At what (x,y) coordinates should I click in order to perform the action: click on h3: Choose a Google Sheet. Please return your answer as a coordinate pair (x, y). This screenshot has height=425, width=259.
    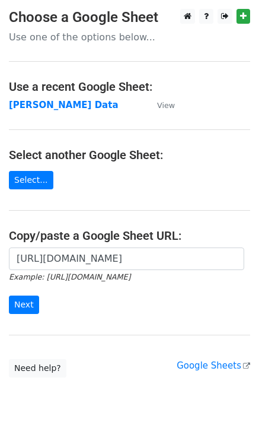
    Looking at the image, I should click on (129, 17).